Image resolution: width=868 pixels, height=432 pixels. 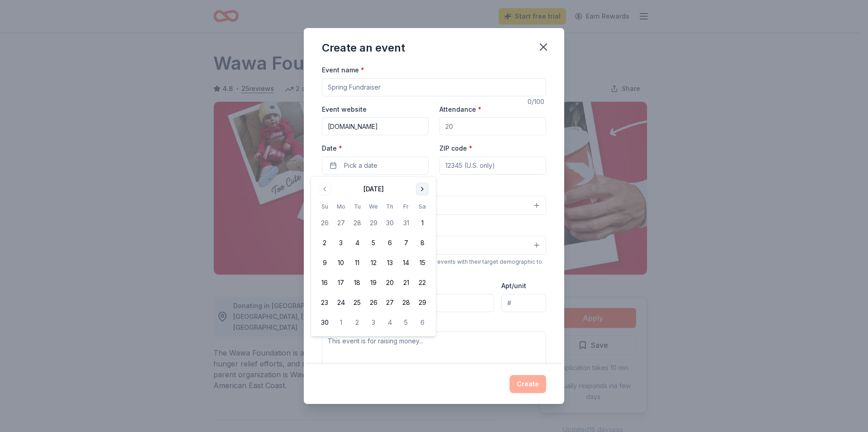 I want to click on button: 22, so click(x=422, y=283).